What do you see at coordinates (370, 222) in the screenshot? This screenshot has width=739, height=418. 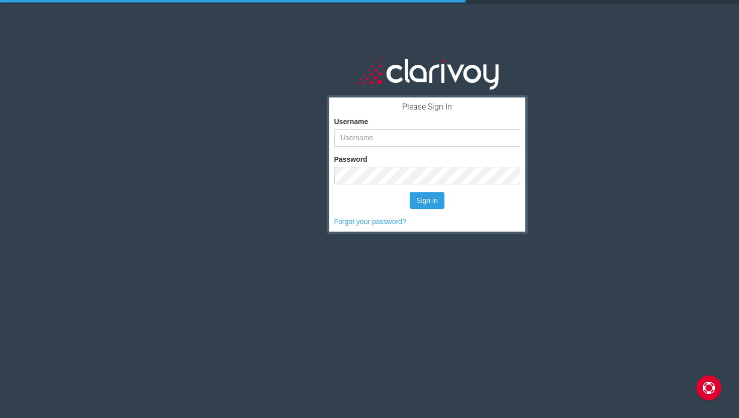 I see `a: Forgot your password?` at bounding box center [370, 222].